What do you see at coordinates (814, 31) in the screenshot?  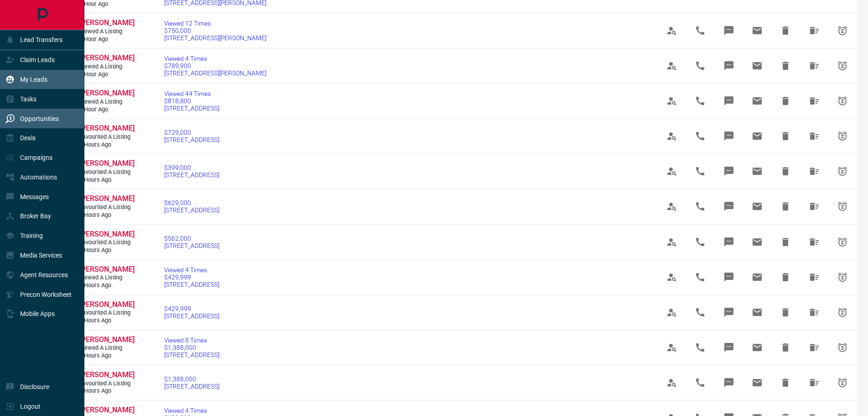 I see `span: Hide All from Caleb Lobraico` at bounding box center [814, 31].